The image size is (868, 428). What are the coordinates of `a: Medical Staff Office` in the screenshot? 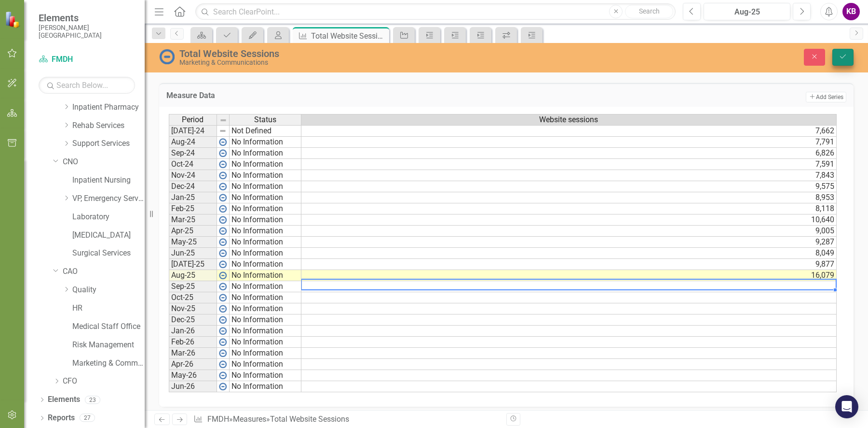 It's located at (108, 326).